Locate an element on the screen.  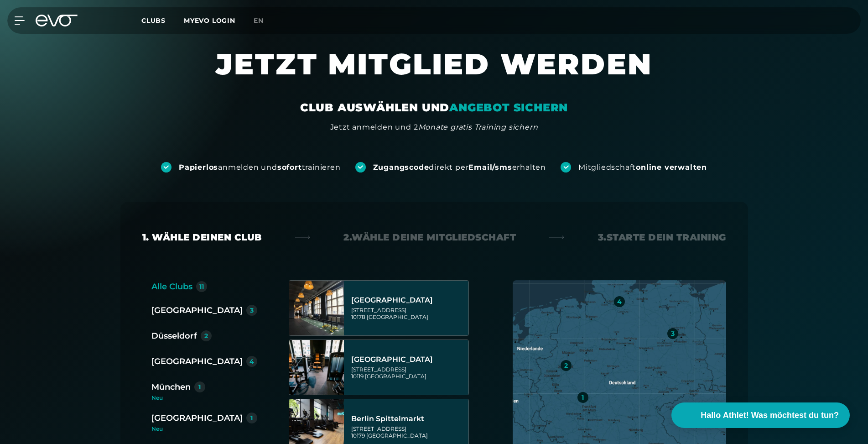
a: en is located at coordinates (264, 21).